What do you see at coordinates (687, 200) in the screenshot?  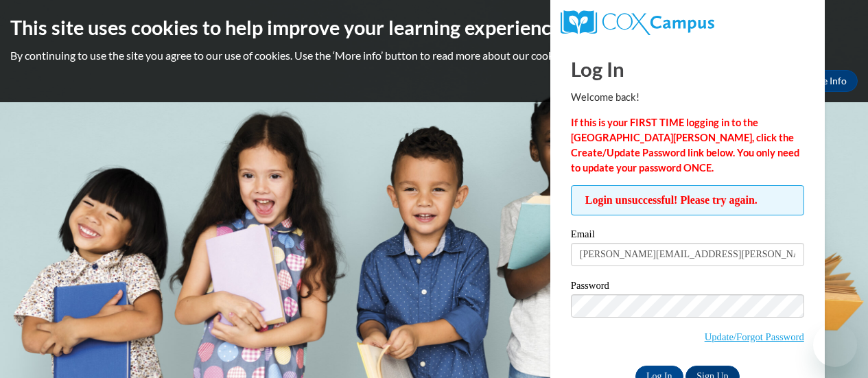 I see `span: Login unsuccessful! Please try again.` at bounding box center [687, 200].